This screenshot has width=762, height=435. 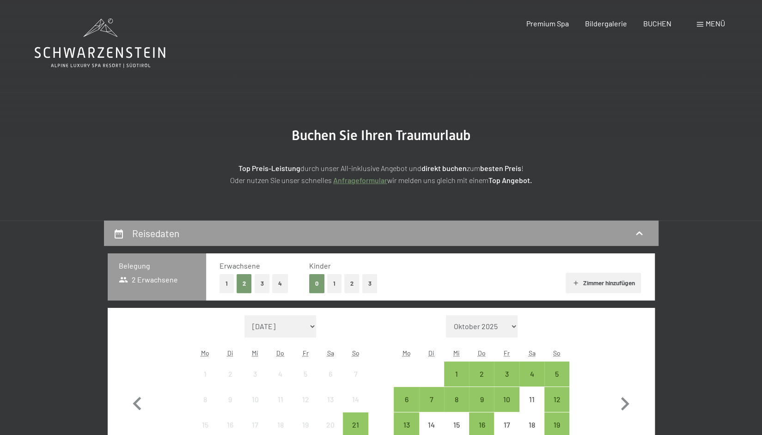 What do you see at coordinates (482, 374) in the screenshot?
I see `div: Thu Oct 02 2025` at bounding box center [482, 374].